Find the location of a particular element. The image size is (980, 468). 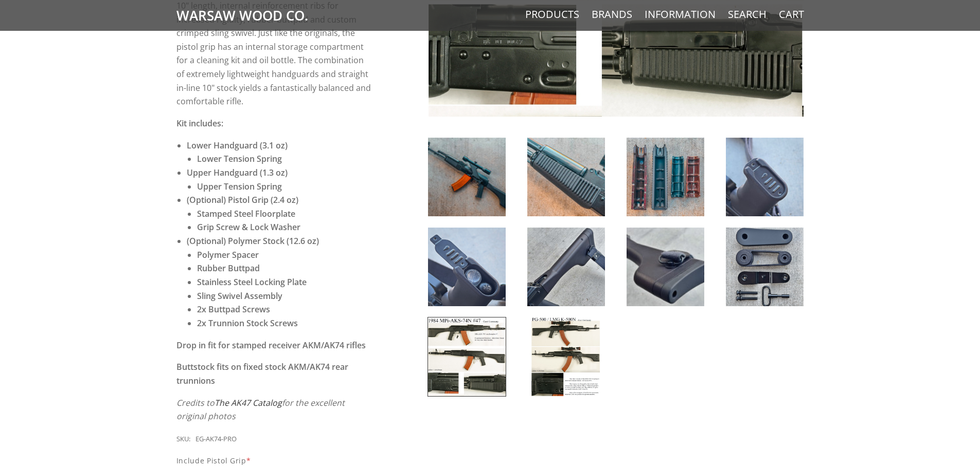

strong: 2x Trunnion Stock Screws is located at coordinates (248, 323).